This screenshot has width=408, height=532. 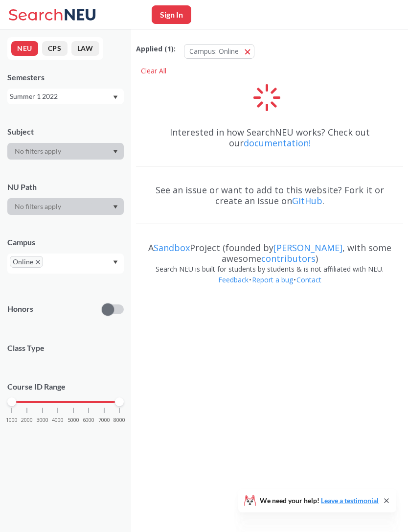 I want to click on span: 2000, so click(x=27, y=420).